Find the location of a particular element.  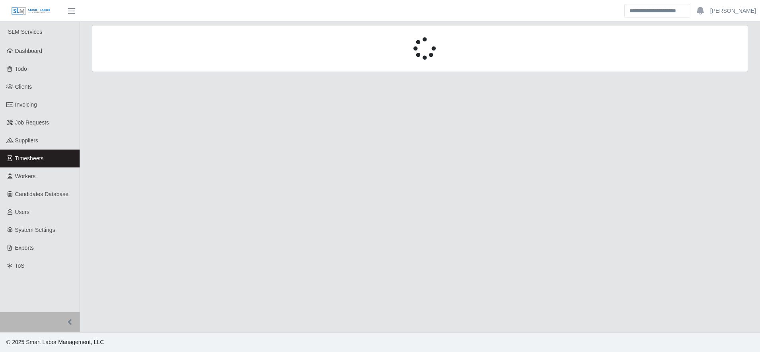

span: ToS is located at coordinates (20, 266).